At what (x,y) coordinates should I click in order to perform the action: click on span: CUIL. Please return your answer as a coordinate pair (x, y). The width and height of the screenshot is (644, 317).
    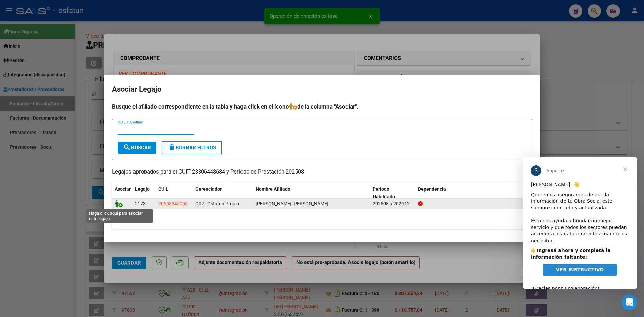
    Looking at the image, I should click on (163, 189).